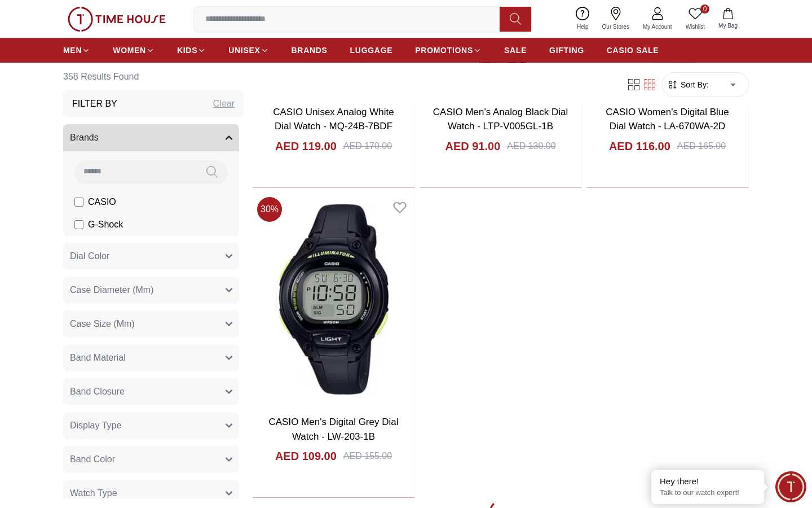 The image size is (812, 508). Describe the element at coordinates (151, 138) in the screenshot. I see `button: Brands` at that location.